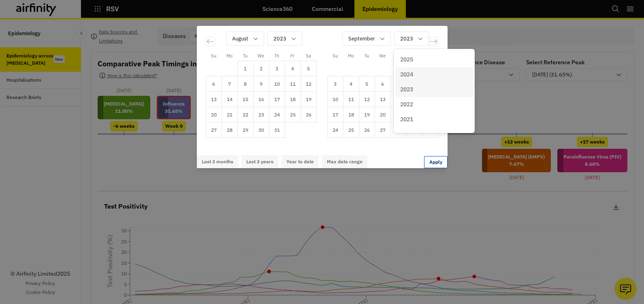 The image size is (644, 304). What do you see at coordinates (398, 84) in the screenshot?
I see `td: Choose Thursday, September 7, 2023 as your check-in date. It’s available.` at bounding box center [398, 84].